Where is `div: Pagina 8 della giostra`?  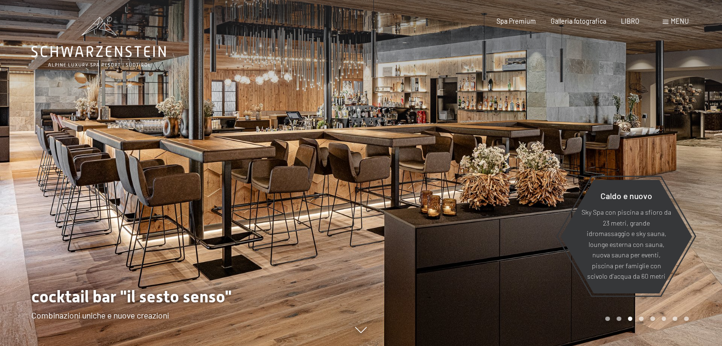 div: Pagina 8 della giostra is located at coordinates (686, 319).